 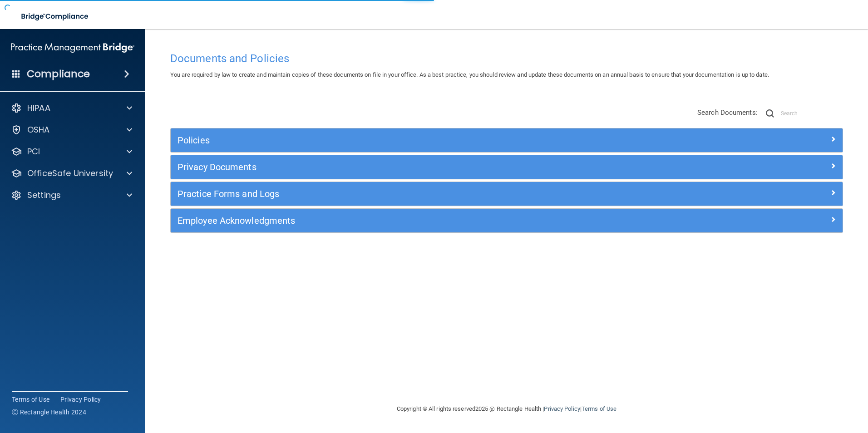 I want to click on a: Practice Forms and Logs, so click(x=507, y=194).